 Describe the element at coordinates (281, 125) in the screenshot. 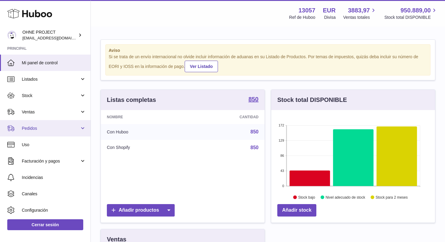

I see `text: 172` at that location.